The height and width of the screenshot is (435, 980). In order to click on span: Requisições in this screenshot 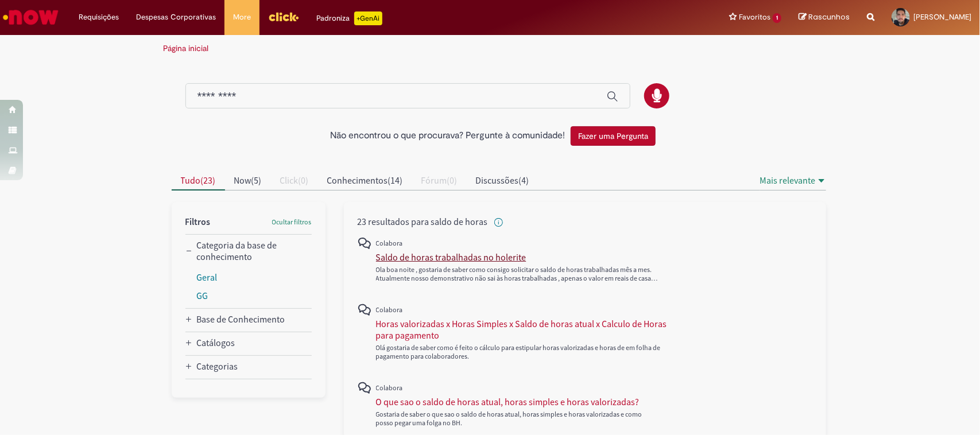, I will do `click(99, 17)`.